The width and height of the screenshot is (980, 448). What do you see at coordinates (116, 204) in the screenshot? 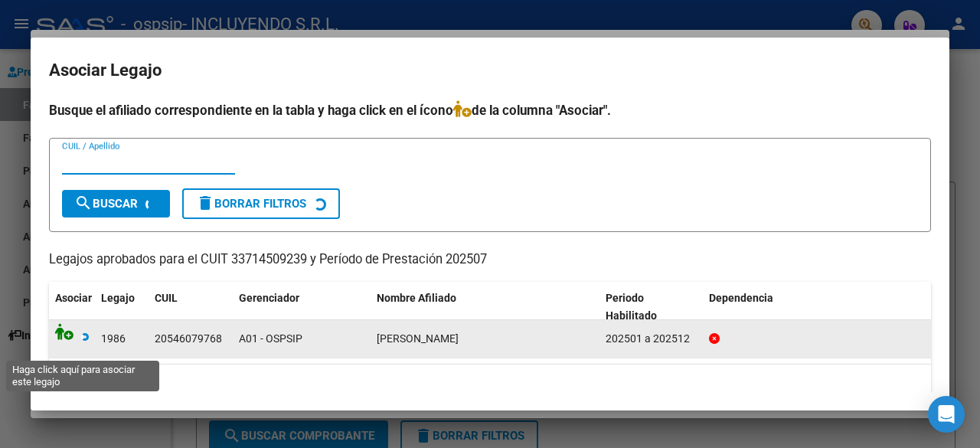
I see `button: Buscar` at bounding box center [116, 204].